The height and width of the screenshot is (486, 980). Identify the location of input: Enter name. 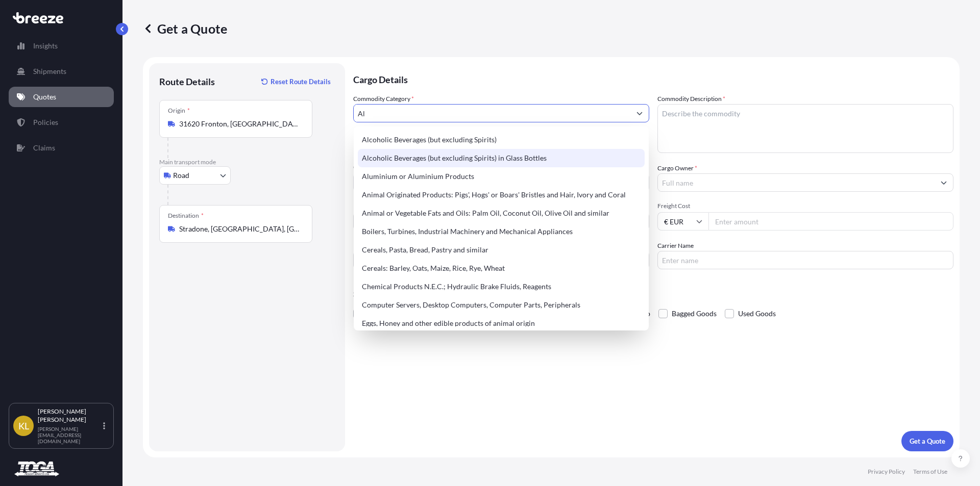
(805, 260).